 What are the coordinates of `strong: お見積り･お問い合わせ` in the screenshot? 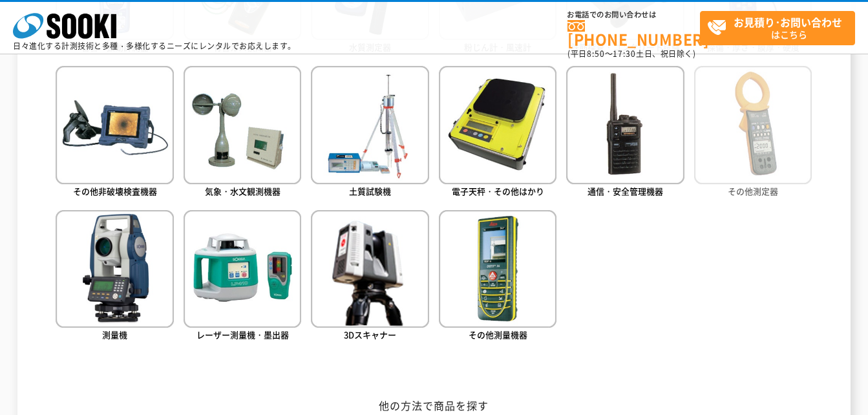 It's located at (788, 22).